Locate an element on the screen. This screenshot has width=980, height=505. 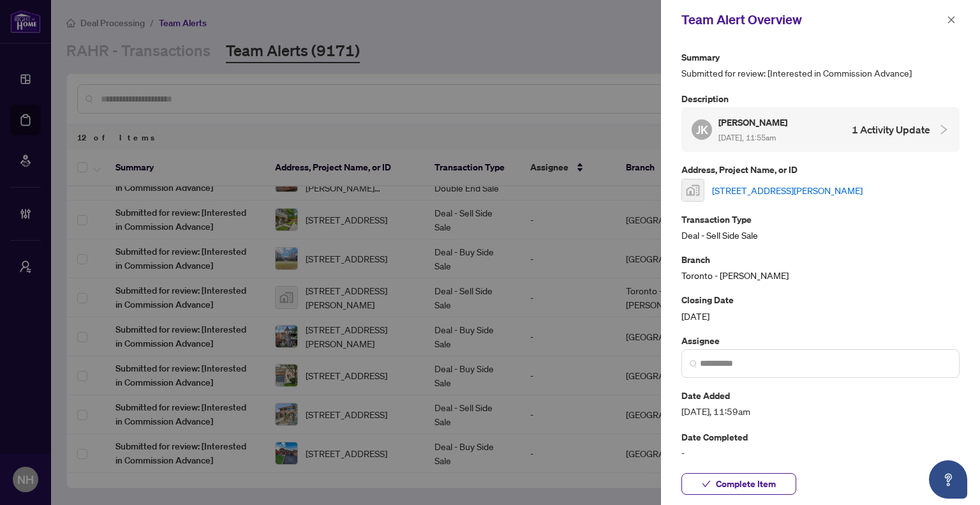
p: Transaction Type is located at coordinates (821, 219).